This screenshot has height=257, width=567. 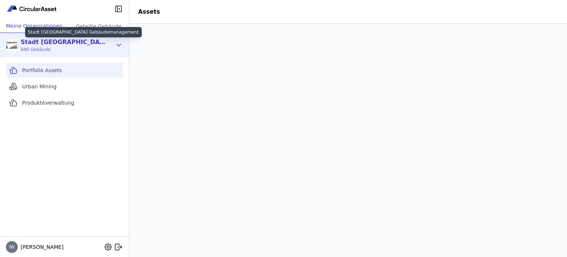 What do you see at coordinates (63, 49) in the screenshot?
I see `span: 690 Gebäude` at bounding box center [63, 49].